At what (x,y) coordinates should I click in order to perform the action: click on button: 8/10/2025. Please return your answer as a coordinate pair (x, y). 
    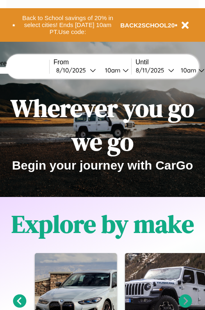
    Looking at the image, I should click on (76, 70).